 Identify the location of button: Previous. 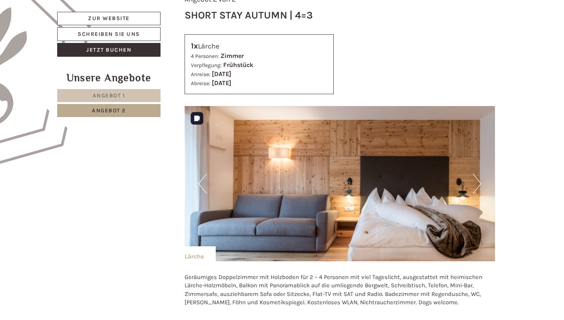
(202, 184).